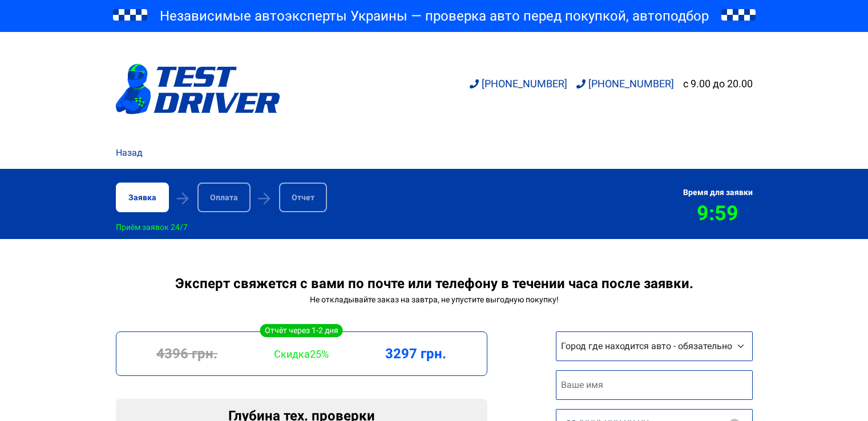  I want to click on div: Отчет, so click(303, 197).